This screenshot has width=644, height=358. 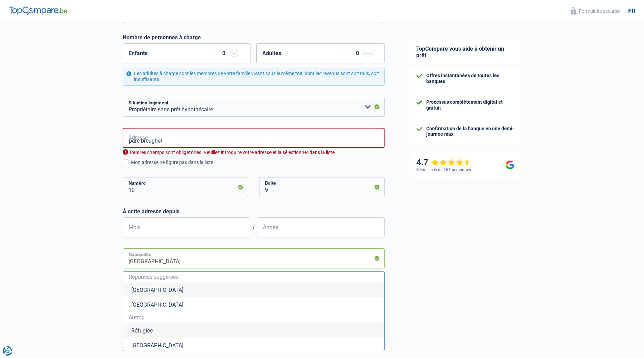 What do you see at coordinates (444, 162) in the screenshot?
I see `div: 4.7` at bounding box center [444, 162].